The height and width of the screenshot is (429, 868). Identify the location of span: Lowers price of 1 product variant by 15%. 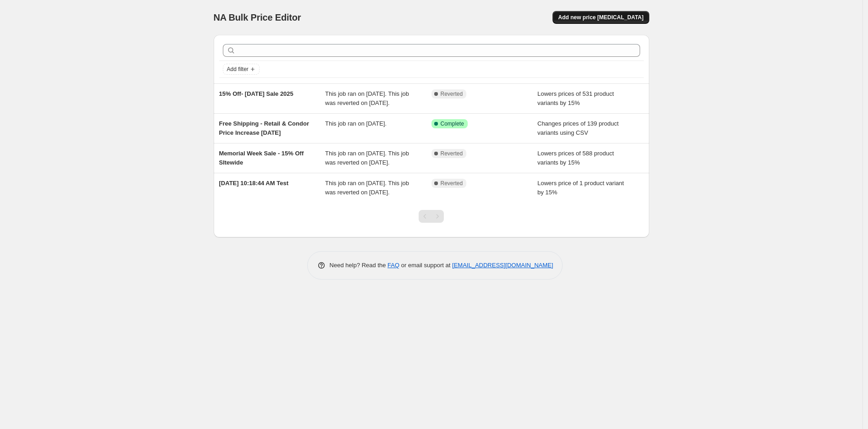
(581, 188).